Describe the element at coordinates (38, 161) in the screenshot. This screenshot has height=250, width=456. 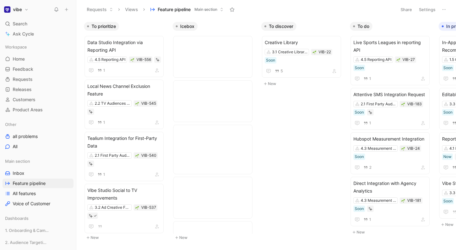
I see `div: Main section` at that location.